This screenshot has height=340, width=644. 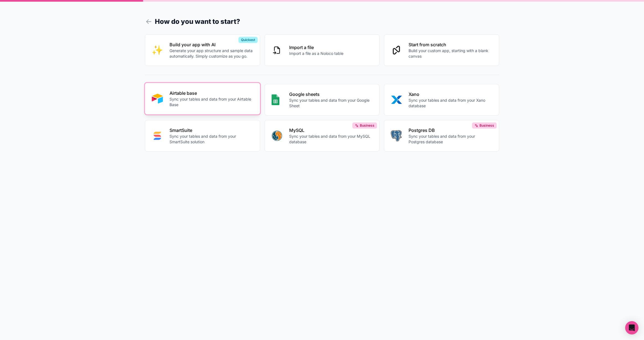 I want to click on button: Start from scratchBuild your custom app, starting with a blank canvas, so click(x=441, y=50).